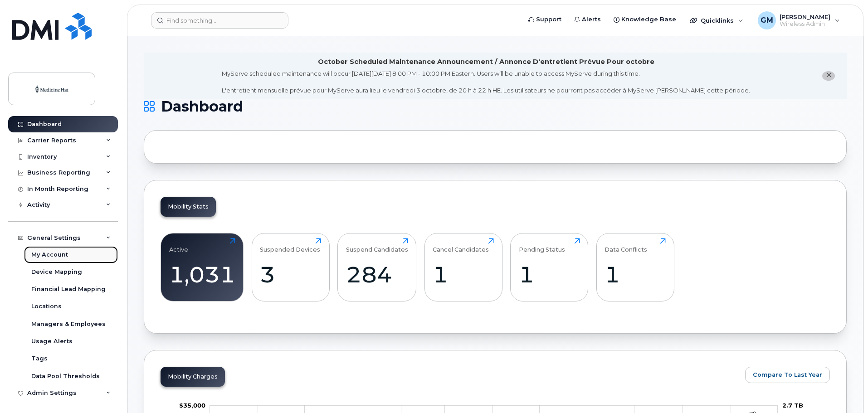  What do you see at coordinates (461, 245) in the screenshot?
I see `div: Cancel Candidates` at bounding box center [461, 245].